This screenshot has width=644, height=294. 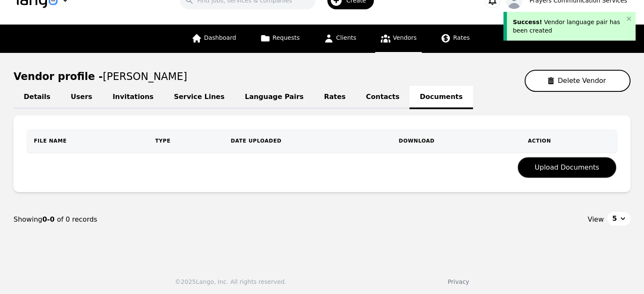 I want to click on a: Service Lines, so click(x=200, y=97).